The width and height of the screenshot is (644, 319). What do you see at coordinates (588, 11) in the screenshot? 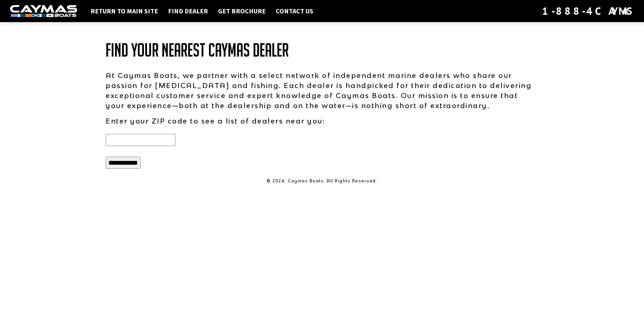
I see `div: 1-888-4CAYMAS` at bounding box center [588, 11].